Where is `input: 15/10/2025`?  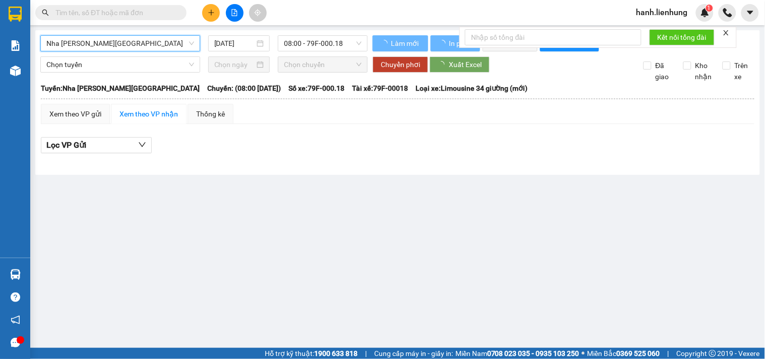
input: 15/10/2025 is located at coordinates (234, 43).